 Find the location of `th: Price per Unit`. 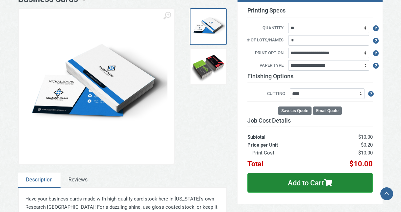

th: Price per Unit is located at coordinates (283, 145).